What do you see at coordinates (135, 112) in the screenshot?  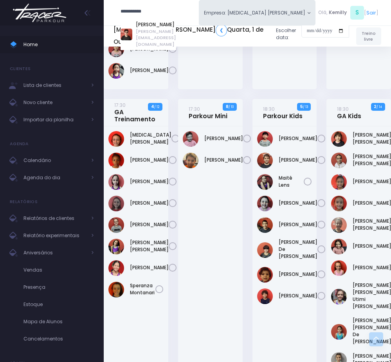 I see `a: 17:30GA Treinamento` at bounding box center [135, 112].